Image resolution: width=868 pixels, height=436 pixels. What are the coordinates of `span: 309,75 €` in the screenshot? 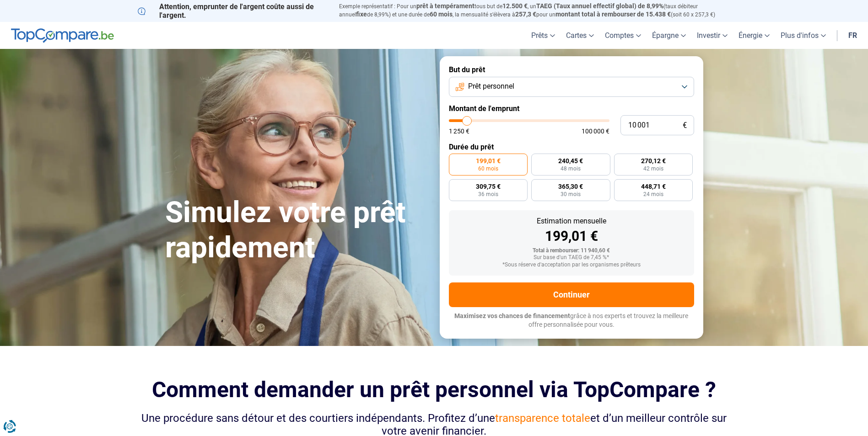 It's located at (488, 187).